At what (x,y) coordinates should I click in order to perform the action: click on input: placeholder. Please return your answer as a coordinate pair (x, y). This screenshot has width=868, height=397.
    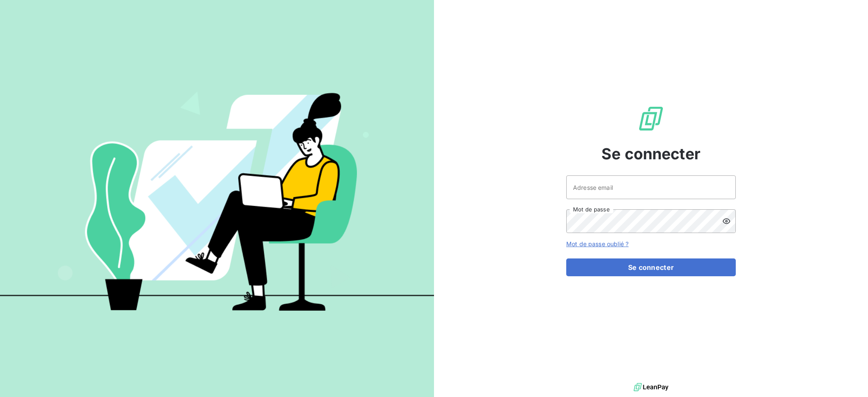
    Looking at the image, I should click on (651, 187).